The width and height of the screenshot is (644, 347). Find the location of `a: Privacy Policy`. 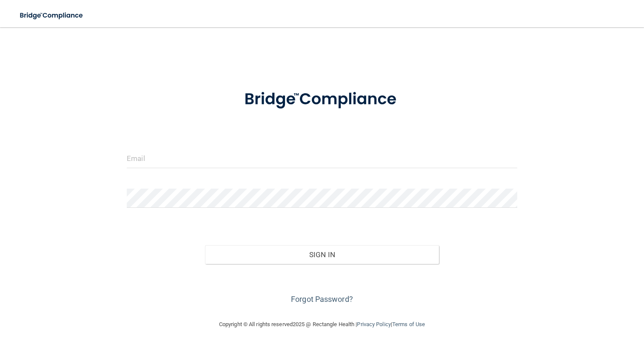

a: Privacy Policy is located at coordinates (373, 324).